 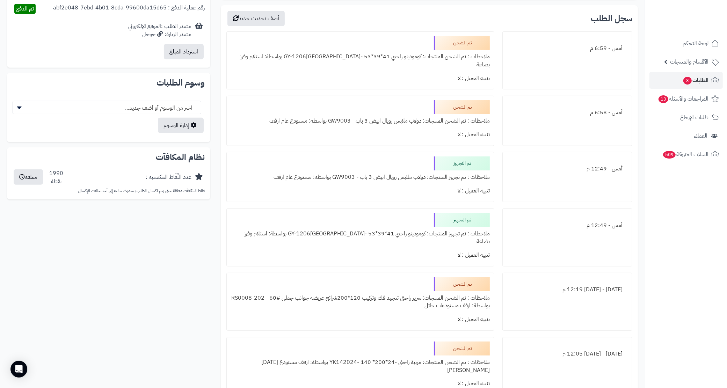 What do you see at coordinates (256, 19) in the screenshot?
I see `button: أضف تحديث جديد` at bounding box center [256, 19].